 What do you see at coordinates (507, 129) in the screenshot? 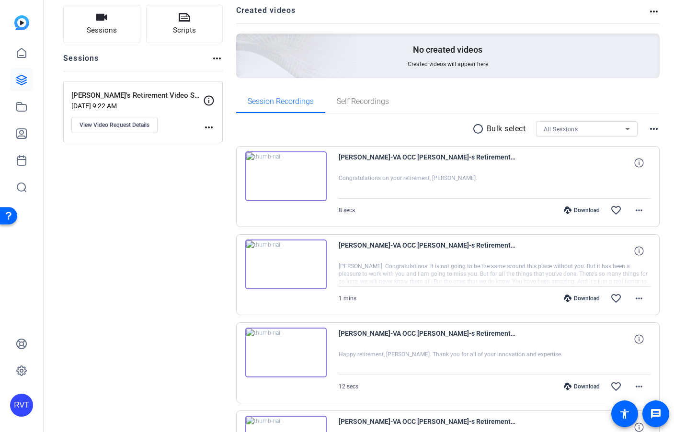
I see `p: Bulk select` at bounding box center [507, 129].